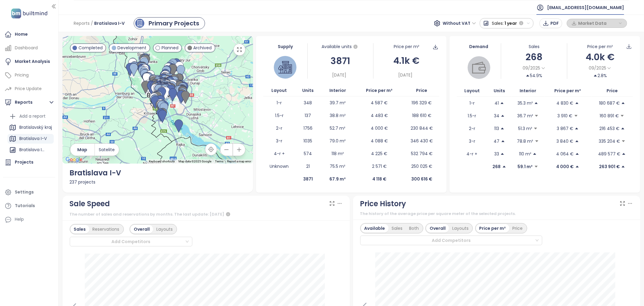  What do you see at coordinates (279, 166) in the screenshot?
I see `td: Unknown` at bounding box center [279, 166].